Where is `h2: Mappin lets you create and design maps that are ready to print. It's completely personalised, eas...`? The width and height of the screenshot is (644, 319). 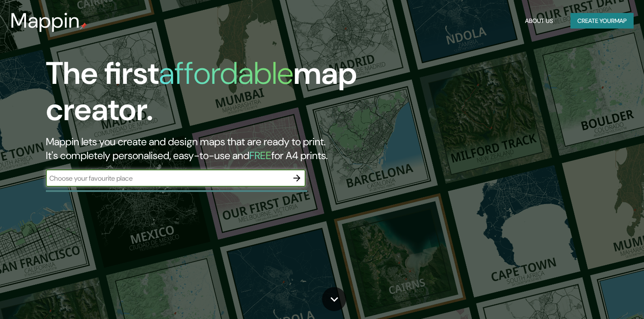 h2: Mappin lets you create and design maps that are ready to print. It's completely personalised, eas... is located at coordinates (206, 148).